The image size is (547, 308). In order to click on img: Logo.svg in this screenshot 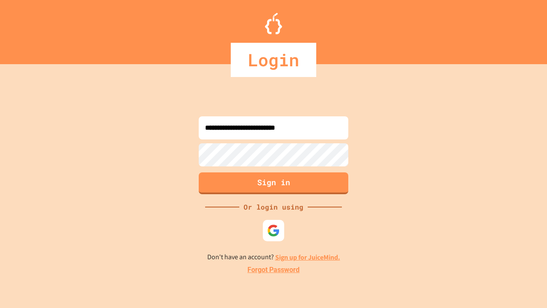, I will do `click(274, 24)`.